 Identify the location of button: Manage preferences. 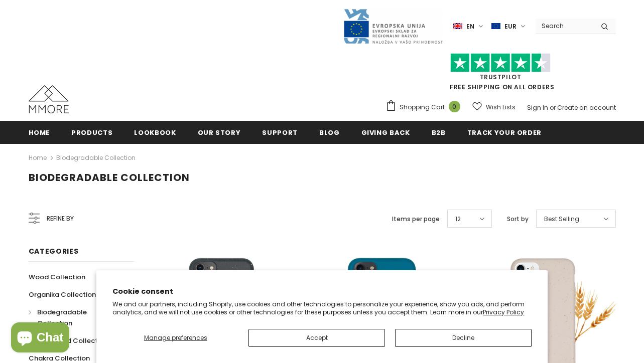
(175, 338).